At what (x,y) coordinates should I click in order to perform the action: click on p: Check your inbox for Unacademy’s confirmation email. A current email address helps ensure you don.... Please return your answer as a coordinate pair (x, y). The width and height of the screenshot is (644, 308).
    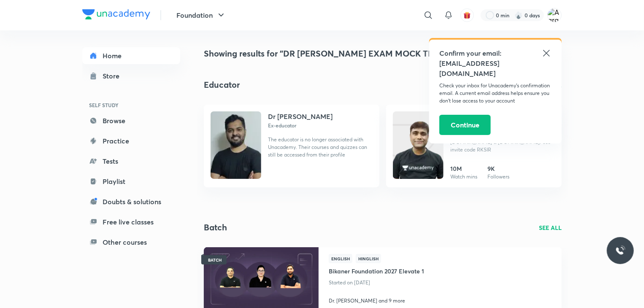
    Looking at the image, I should click on (495, 93).